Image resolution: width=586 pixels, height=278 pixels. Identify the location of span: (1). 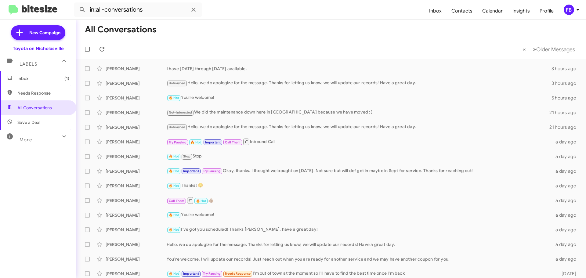
(67, 78).